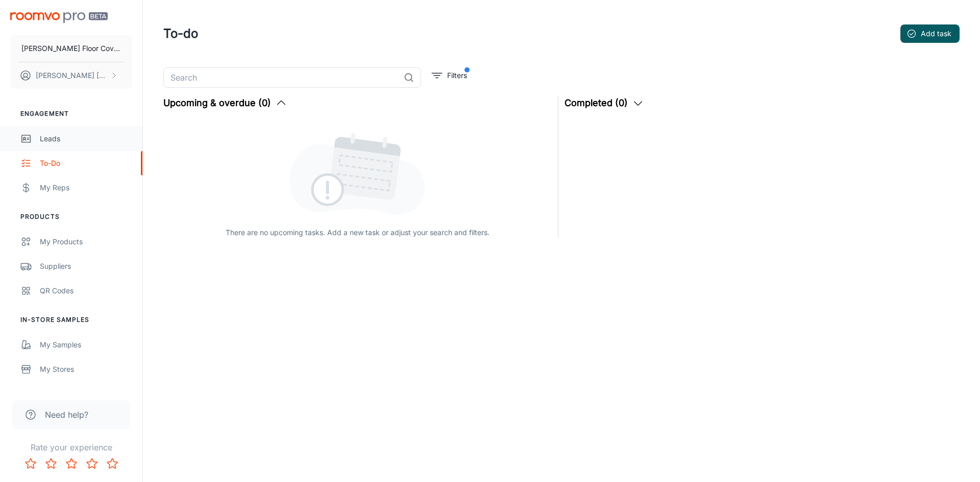 Image resolution: width=980 pixels, height=482 pixels. I want to click on button: Add task, so click(929, 34).